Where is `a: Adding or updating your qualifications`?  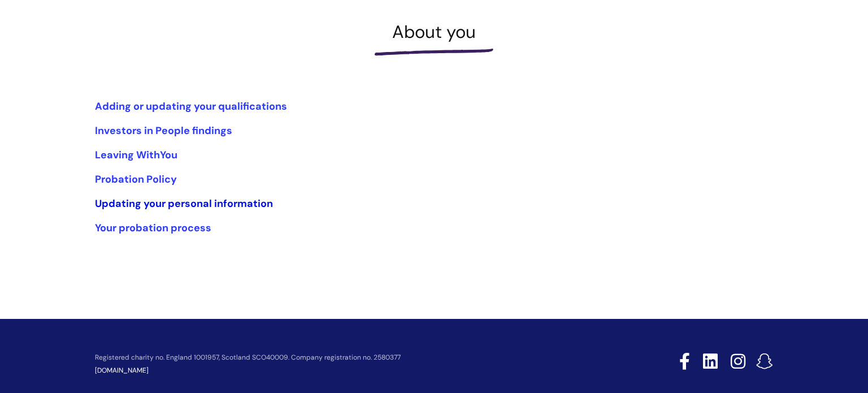 a: Adding or updating your qualifications is located at coordinates (191, 106).